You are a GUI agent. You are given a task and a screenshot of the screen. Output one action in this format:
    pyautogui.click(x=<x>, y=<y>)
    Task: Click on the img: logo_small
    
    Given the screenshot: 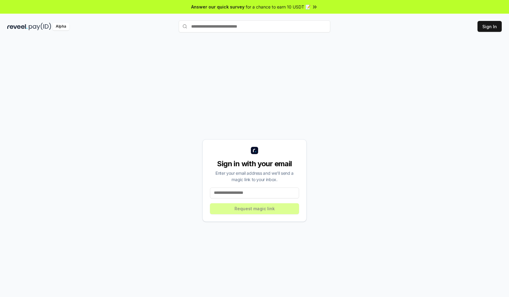 What is the action you would take?
    pyautogui.click(x=254, y=150)
    